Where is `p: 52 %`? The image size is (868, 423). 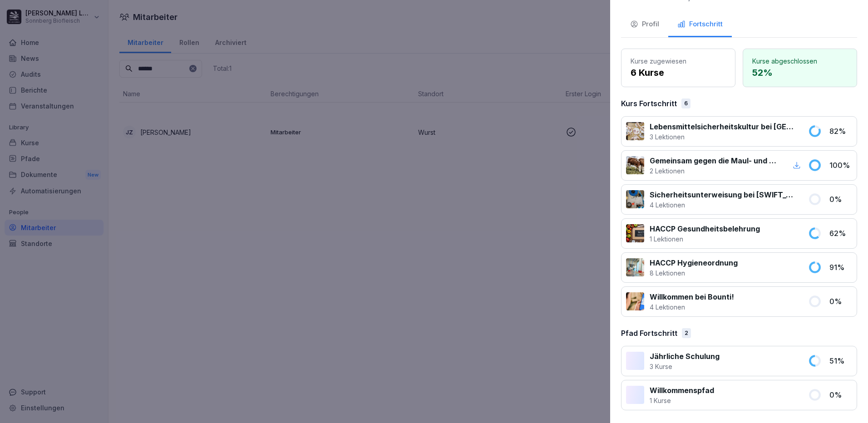 p: 52 % is located at coordinates (800, 72).